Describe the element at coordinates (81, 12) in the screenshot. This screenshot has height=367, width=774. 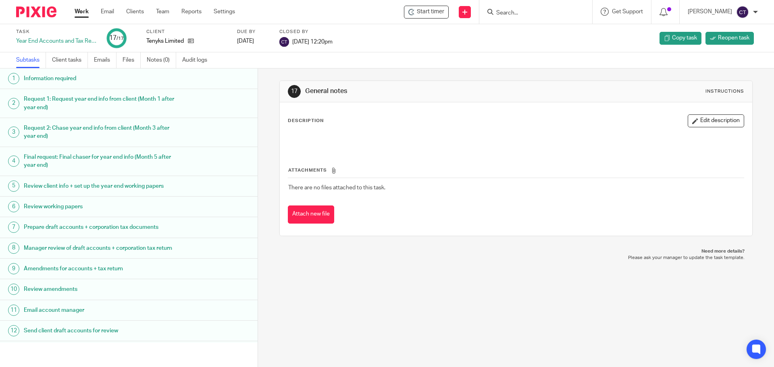
I see `a: Work` at that location.